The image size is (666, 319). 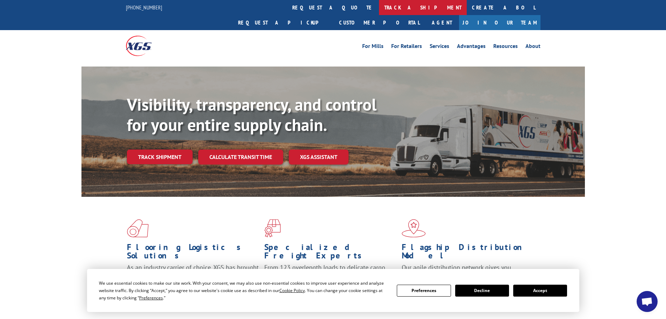 What do you see at coordinates (160, 157) in the screenshot?
I see `a: Track shipment` at bounding box center [160, 157].